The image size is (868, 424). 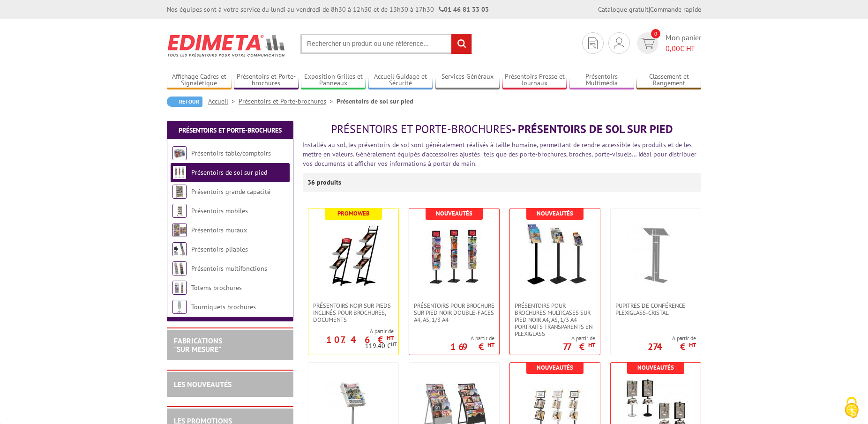 I want to click on img: Tourniquets brochures, so click(x=180, y=307).